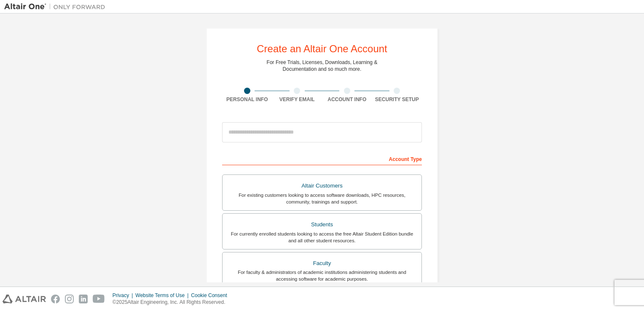  Describe the element at coordinates (57, 7) in the screenshot. I see `img: Altair One` at that location.